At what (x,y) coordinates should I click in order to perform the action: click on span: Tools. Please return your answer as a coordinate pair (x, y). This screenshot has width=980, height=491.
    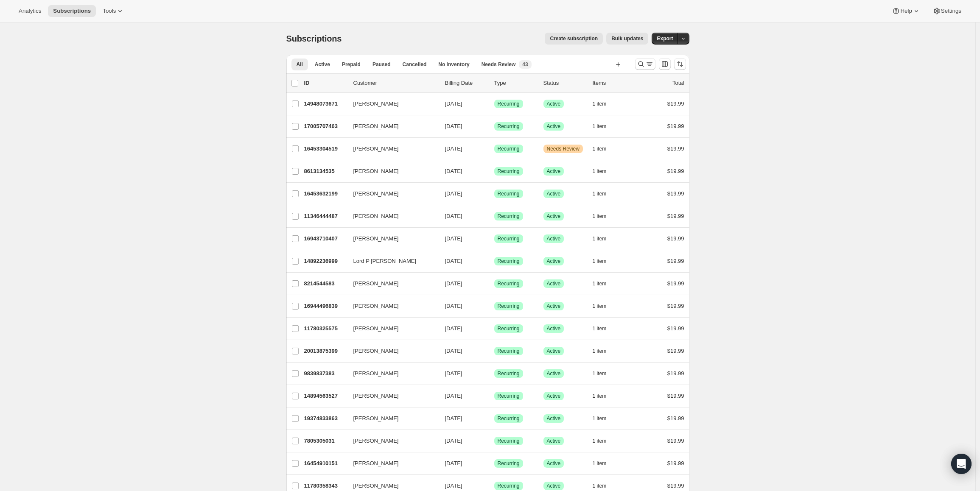
    Looking at the image, I should click on (109, 11).